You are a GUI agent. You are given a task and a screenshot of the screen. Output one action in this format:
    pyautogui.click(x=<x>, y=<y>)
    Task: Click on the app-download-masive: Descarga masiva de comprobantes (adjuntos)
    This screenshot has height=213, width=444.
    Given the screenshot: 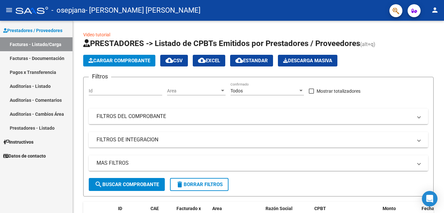 What is the action you would take?
    pyautogui.click(x=307, y=61)
    